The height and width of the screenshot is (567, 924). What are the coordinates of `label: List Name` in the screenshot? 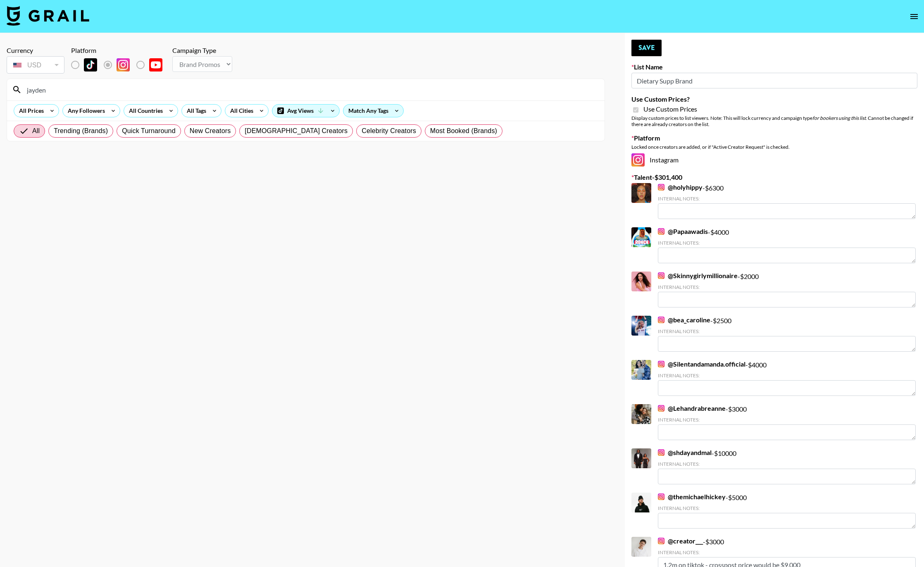 It's located at (775, 67).